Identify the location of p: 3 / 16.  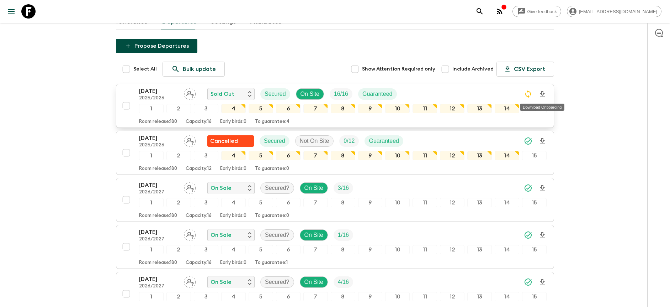
(343, 188).